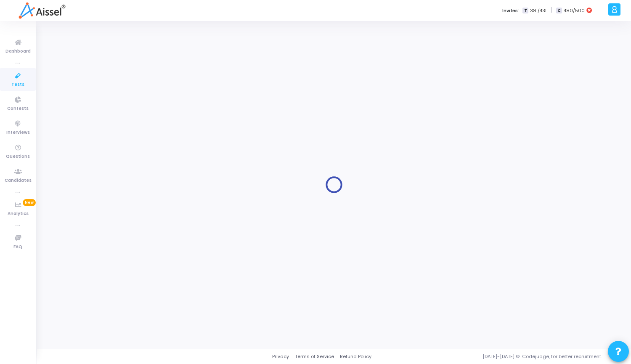  I want to click on span: Analytics, so click(18, 214).